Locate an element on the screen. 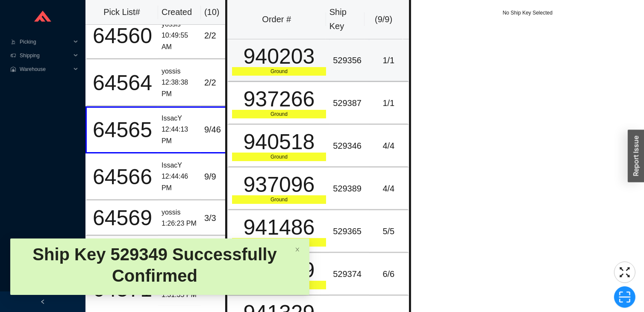 The image size is (644, 312). div: 9 / 46 is located at coordinates (217, 130).